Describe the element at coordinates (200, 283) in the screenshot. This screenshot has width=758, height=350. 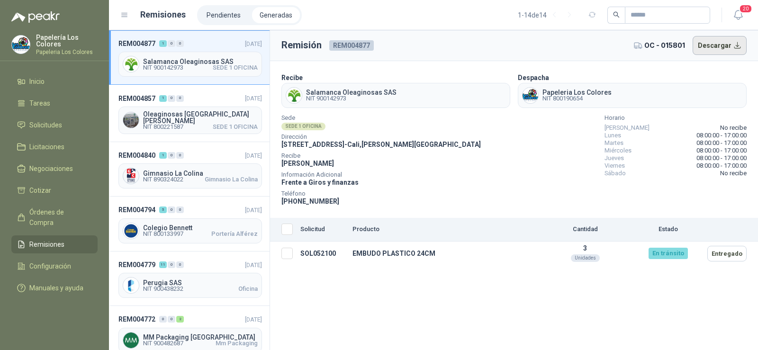
I see `span: Perugia SAS` at that location.